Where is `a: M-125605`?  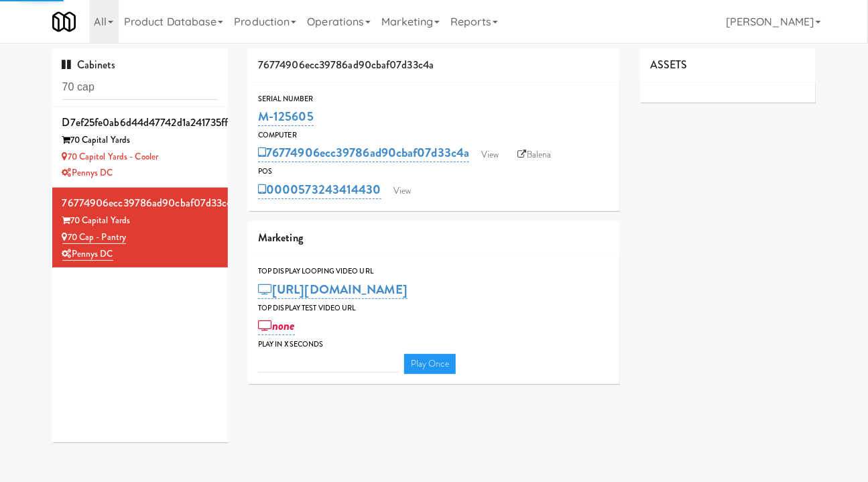 a: M-125605 is located at coordinates (285, 116).